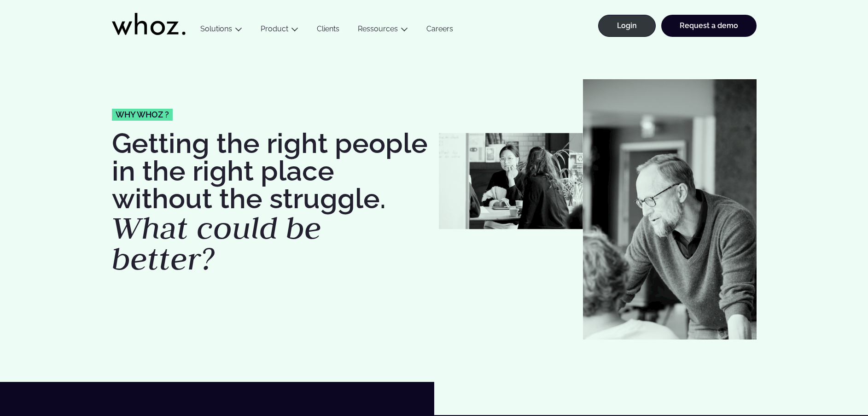 The height and width of the screenshot is (416, 868). What do you see at coordinates (440, 31) in the screenshot?
I see `a: Careers` at bounding box center [440, 31].